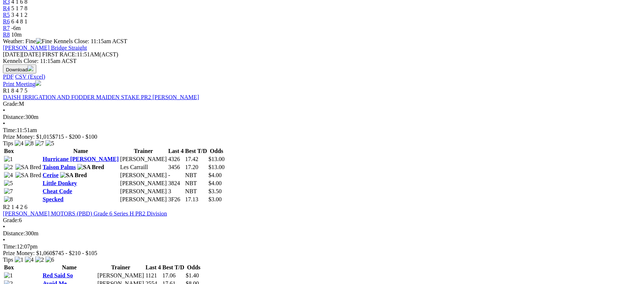 Image resolution: width=644 pixels, height=284 pixels. Describe the element at coordinates (6, 207) in the screenshot. I see `span: R2` at that location.